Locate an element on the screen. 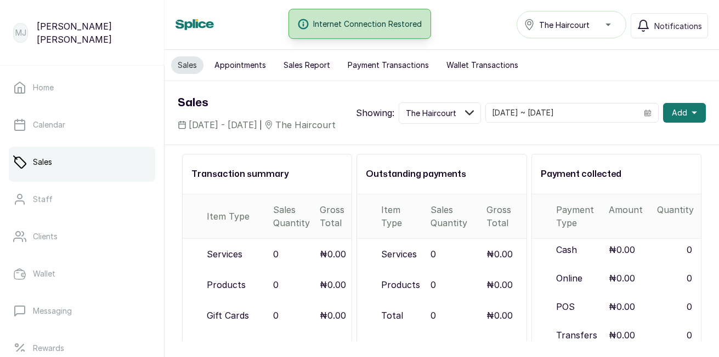 This screenshot has width=719, height=357. p: Rewards is located at coordinates (48, 349).